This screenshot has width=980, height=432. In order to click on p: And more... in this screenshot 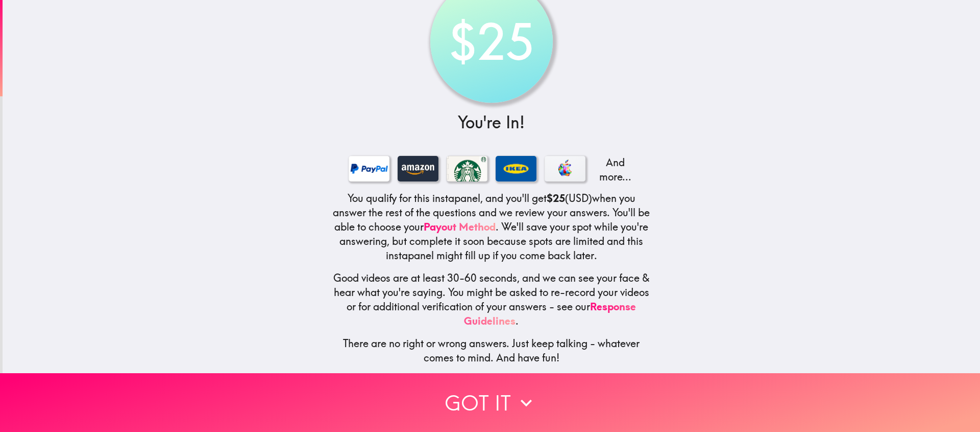, I will do `click(615, 169)`.